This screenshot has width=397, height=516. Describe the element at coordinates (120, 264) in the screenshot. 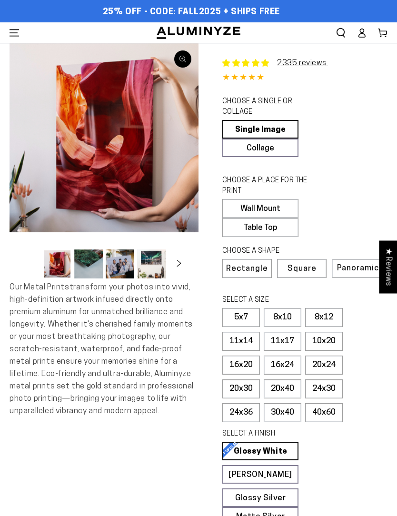

I see `button: Load image 3 in gallery view` at that location.